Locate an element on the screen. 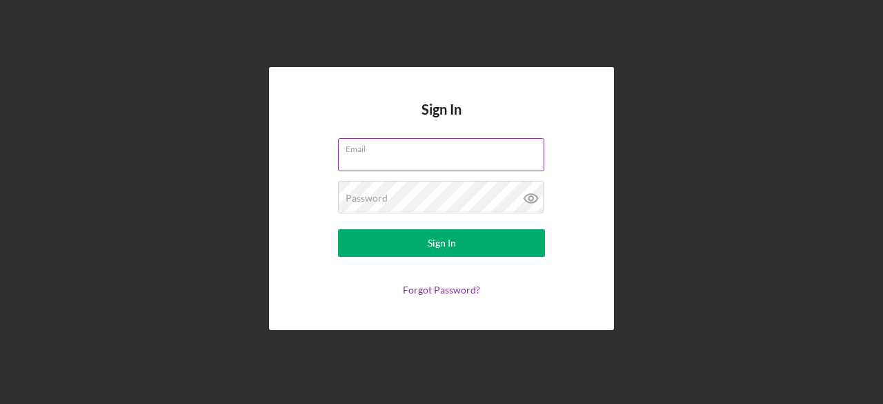 The height and width of the screenshot is (404, 883). h4: Sign In is located at coordinates (441, 119).